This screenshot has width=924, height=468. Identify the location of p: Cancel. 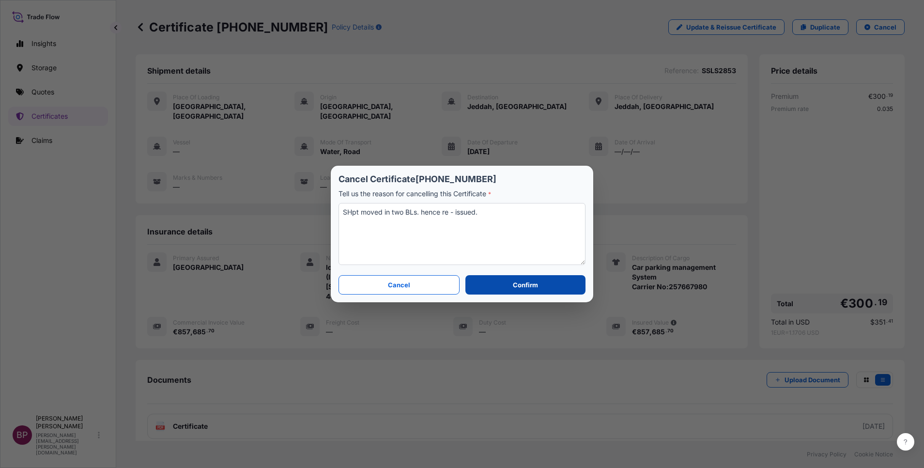
(399, 285).